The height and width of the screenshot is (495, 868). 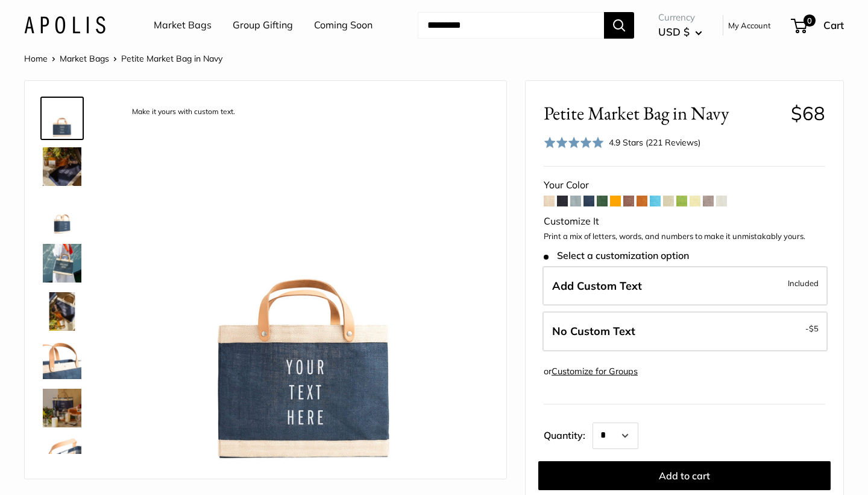 What do you see at coordinates (810, 21) in the screenshot?
I see `span: 0` at bounding box center [810, 21].